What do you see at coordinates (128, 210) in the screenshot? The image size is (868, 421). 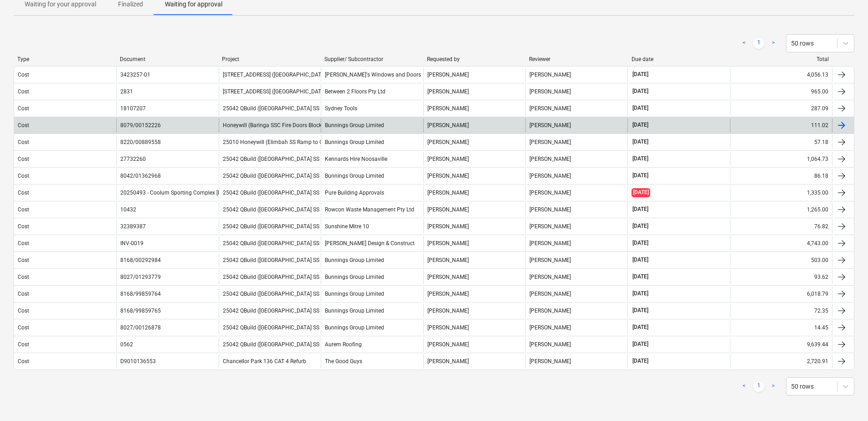 I see `div: 10432` at bounding box center [128, 210].